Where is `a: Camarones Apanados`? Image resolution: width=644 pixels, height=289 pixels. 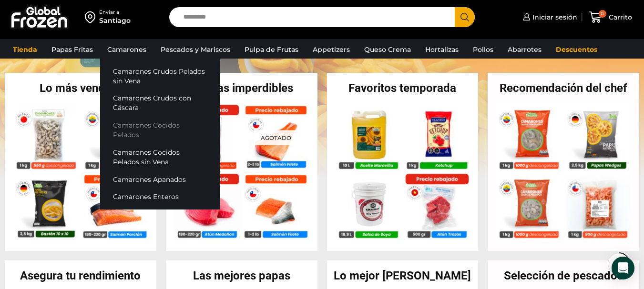 a: Camarones Apanados is located at coordinates (160, 179).